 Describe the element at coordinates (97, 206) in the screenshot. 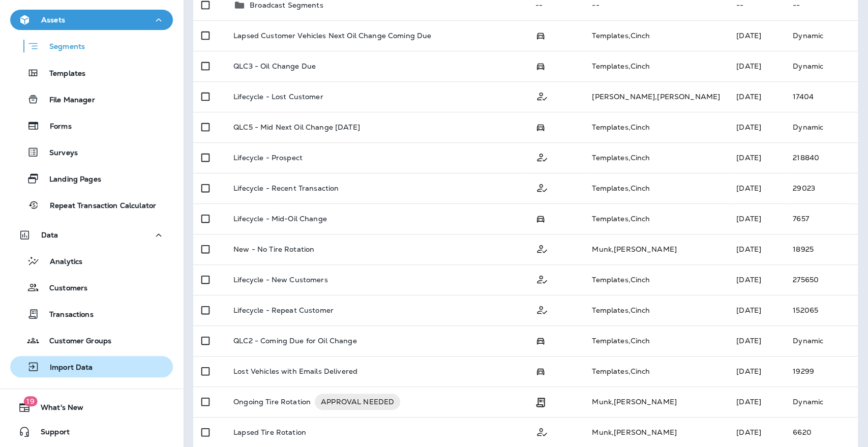

I see `p: Repeat Transaction Calculator` at that location.